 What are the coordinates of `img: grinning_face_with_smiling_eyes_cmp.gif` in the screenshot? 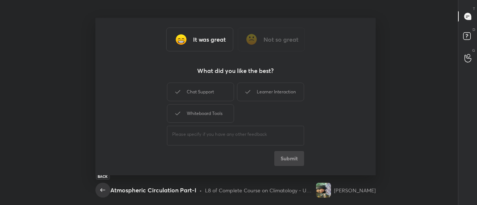 It's located at (181, 39).